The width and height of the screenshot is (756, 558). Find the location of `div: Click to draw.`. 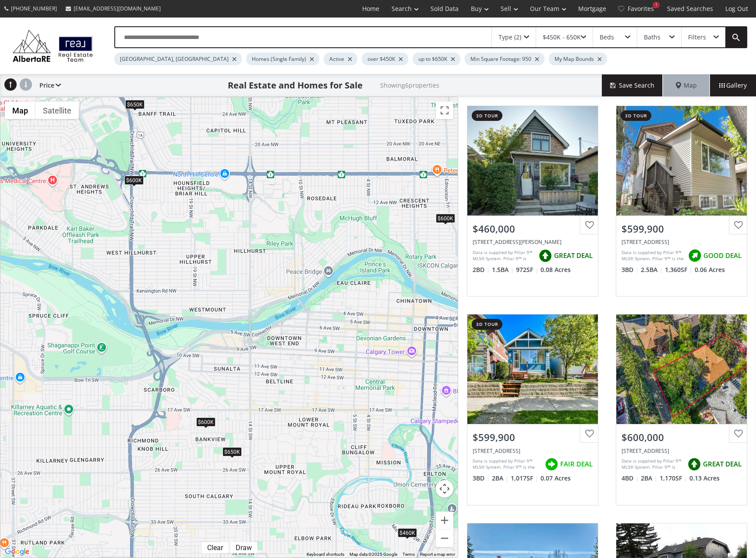

div: Click to draw. is located at coordinates (244, 548).